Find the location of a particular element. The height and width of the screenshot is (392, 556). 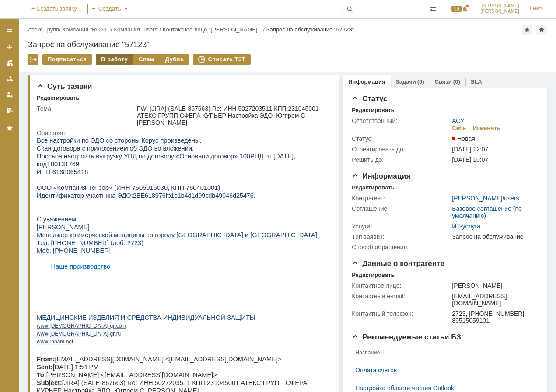

div: Себе is located at coordinates (459, 128).